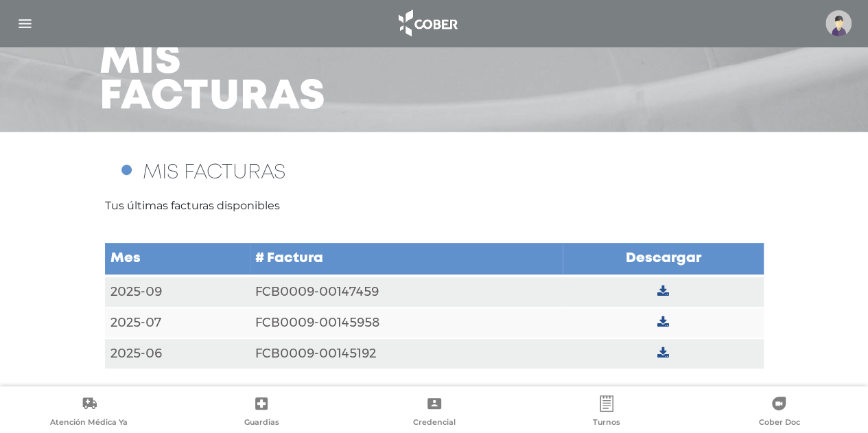  Describe the element at coordinates (261, 413) in the screenshot. I see `a: Guardias` at that location.